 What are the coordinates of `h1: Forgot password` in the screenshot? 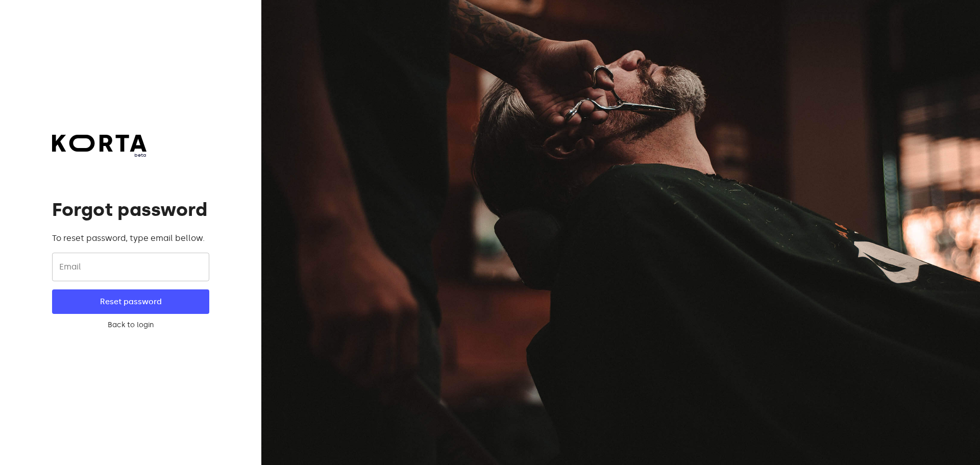 It's located at (130, 210).